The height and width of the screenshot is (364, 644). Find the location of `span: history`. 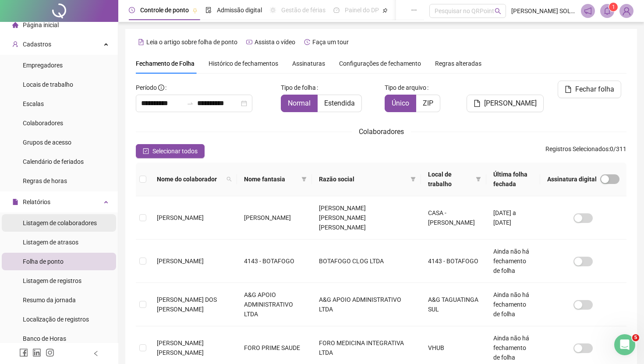

span: history is located at coordinates (307, 42).